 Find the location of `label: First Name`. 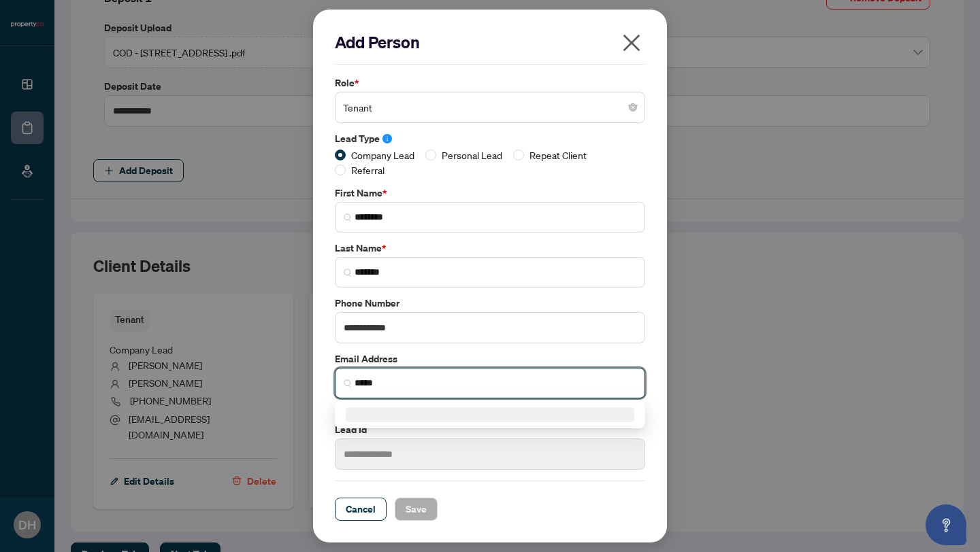

label: First Name is located at coordinates (490, 193).